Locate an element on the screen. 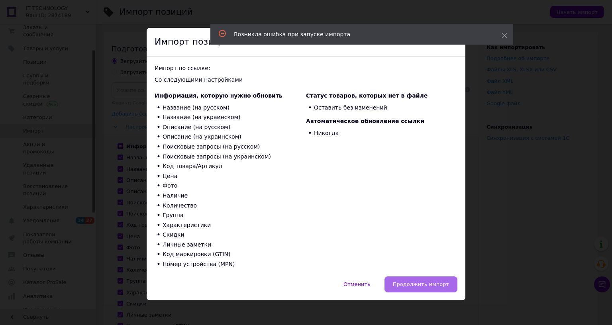  li: Код маркировки (GTIN) is located at coordinates (230, 255).